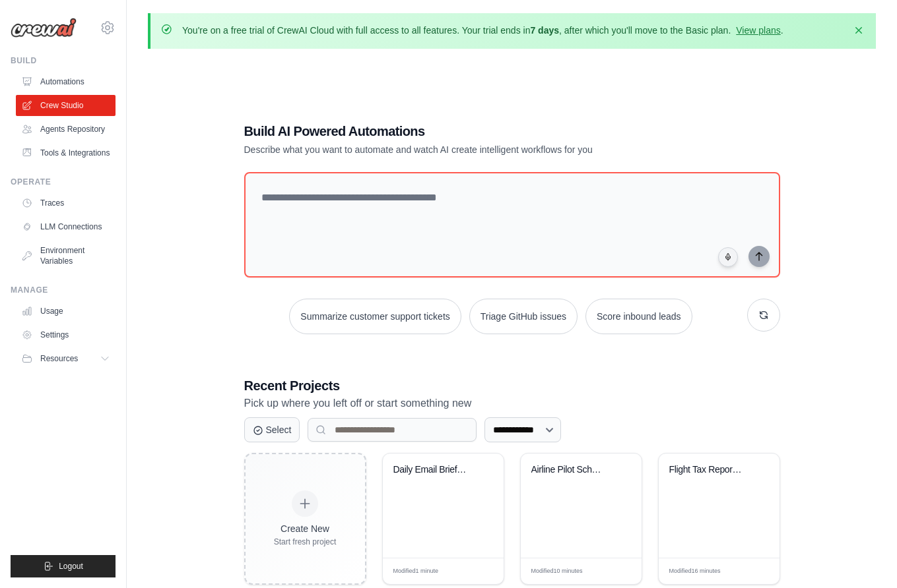 The image size is (897, 588). I want to click on h3: Recent Projects, so click(512, 385).